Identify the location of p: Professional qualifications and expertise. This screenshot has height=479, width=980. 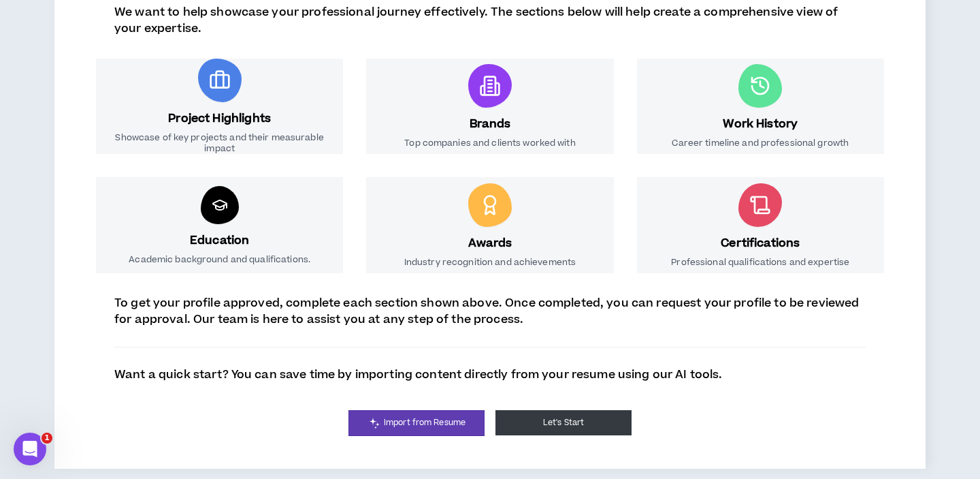
(760, 263).